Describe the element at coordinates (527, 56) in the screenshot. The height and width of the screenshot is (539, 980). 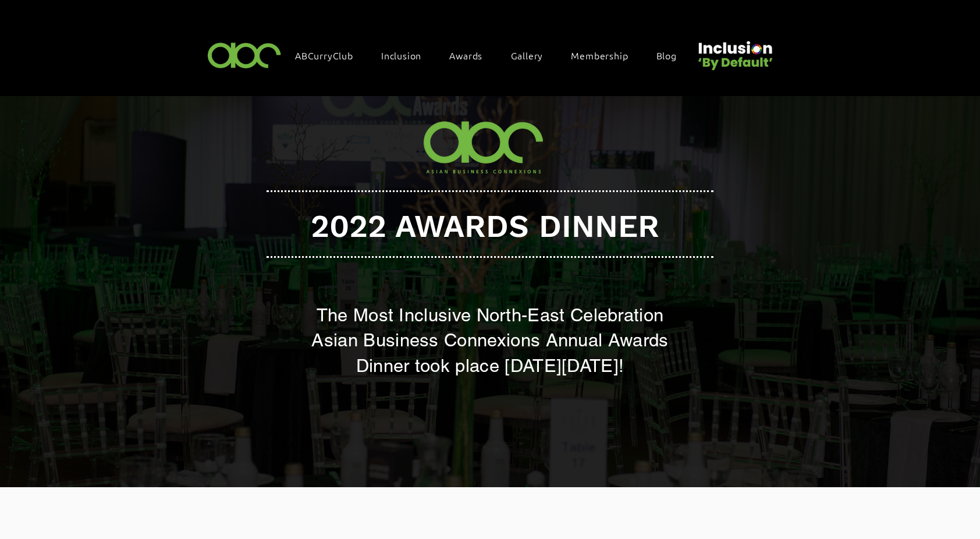
I see `span: Gallery` at that location.